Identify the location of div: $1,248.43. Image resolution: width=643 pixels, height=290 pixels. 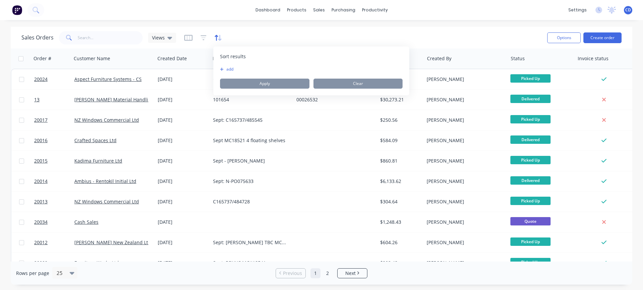
(400, 222).